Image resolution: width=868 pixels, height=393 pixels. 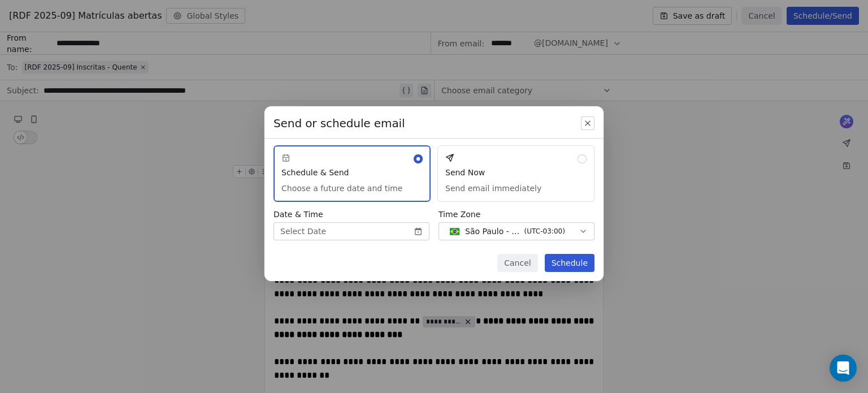 What do you see at coordinates (516, 214) in the screenshot?
I see `span: Time Zone` at bounding box center [516, 214].